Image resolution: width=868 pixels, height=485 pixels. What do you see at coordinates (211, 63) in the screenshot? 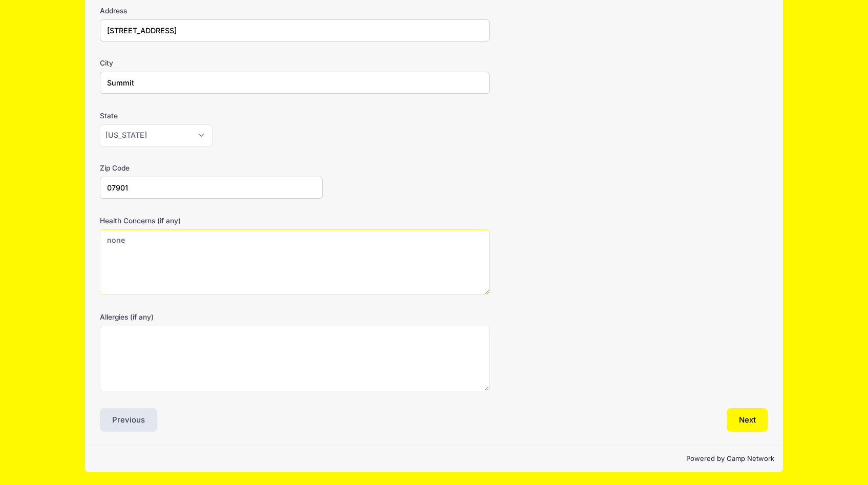
I see `label: City` at bounding box center [211, 63].